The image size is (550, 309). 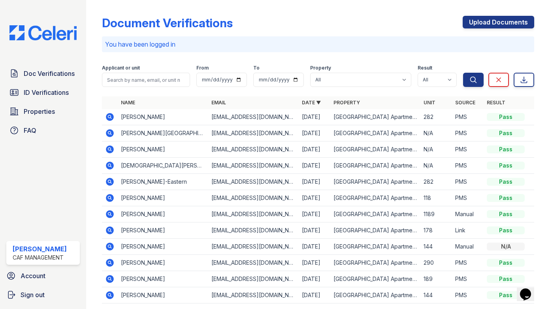 What do you see at coordinates (33, 276) in the screenshot?
I see `span: Account` at bounding box center [33, 276].